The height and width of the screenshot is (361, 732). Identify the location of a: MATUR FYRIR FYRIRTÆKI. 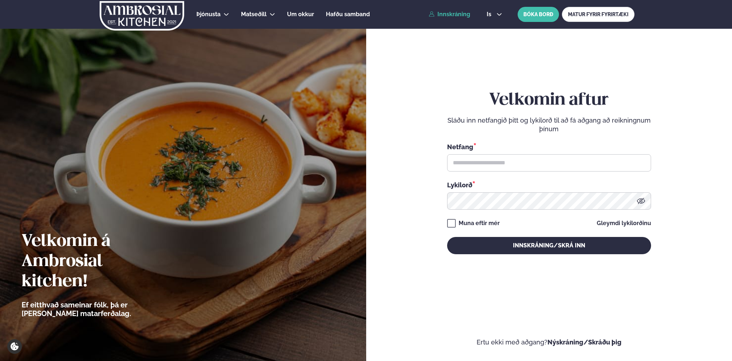
(598, 14).